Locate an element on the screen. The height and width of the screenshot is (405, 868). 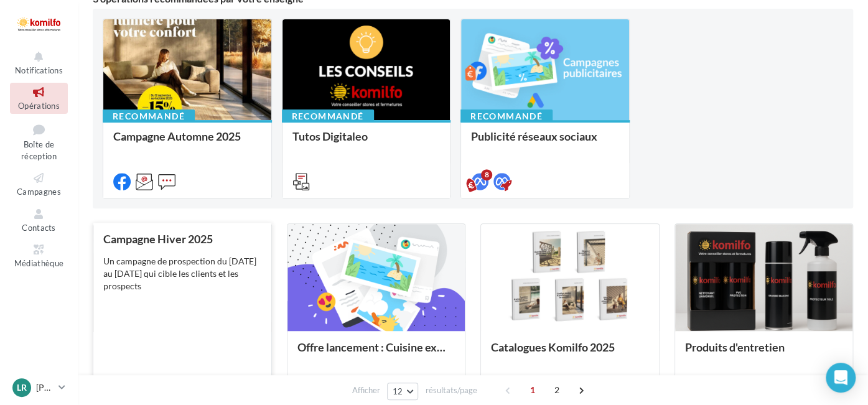
span: résultats/page is located at coordinates (451, 390).